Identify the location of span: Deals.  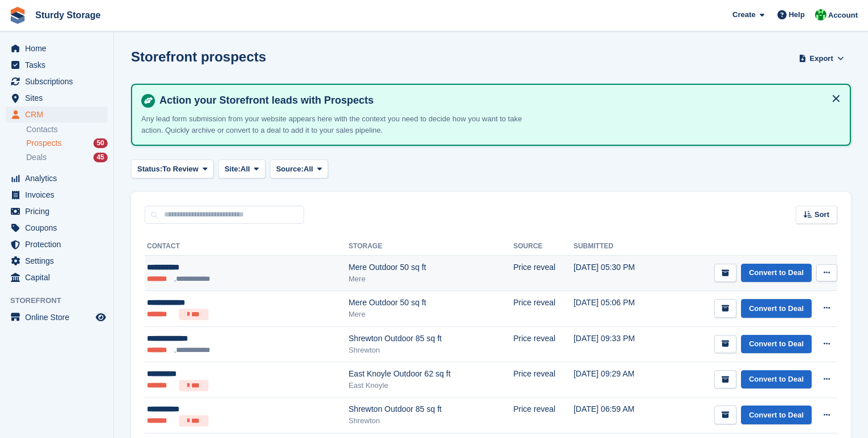
(37, 157).